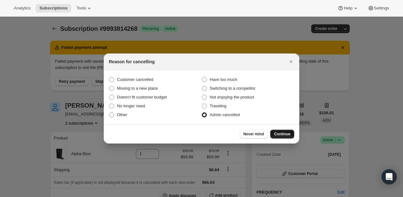  What do you see at coordinates (53, 8) in the screenshot?
I see `button: Subscriptions` at bounding box center [53, 8].